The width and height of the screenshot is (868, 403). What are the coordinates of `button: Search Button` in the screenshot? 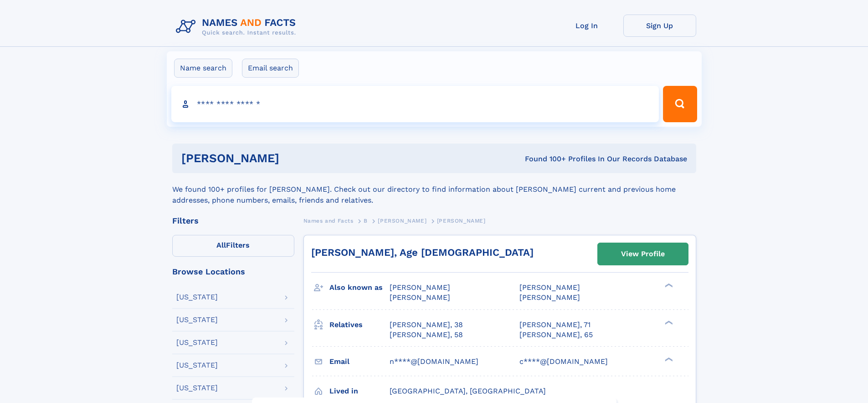 It's located at (679, 104).